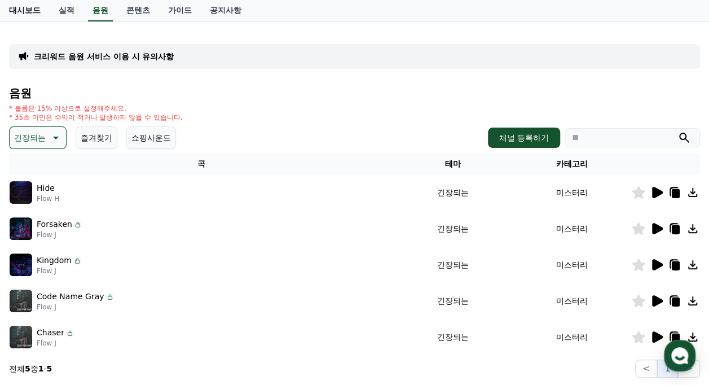 Image resolution: width=709 pixels, height=385 pixels. I want to click on p: * 35초 미만은 수익이 적거나 발생하지 않을 수 있습니다., so click(96, 117).